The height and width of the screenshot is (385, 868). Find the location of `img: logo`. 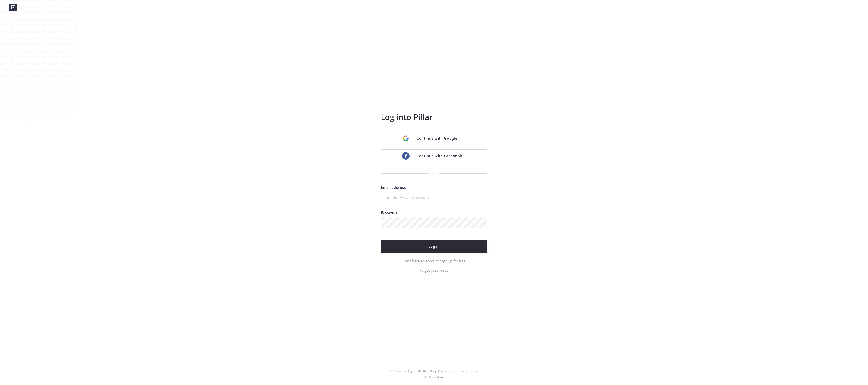

img: logo is located at coordinates (13, 8).